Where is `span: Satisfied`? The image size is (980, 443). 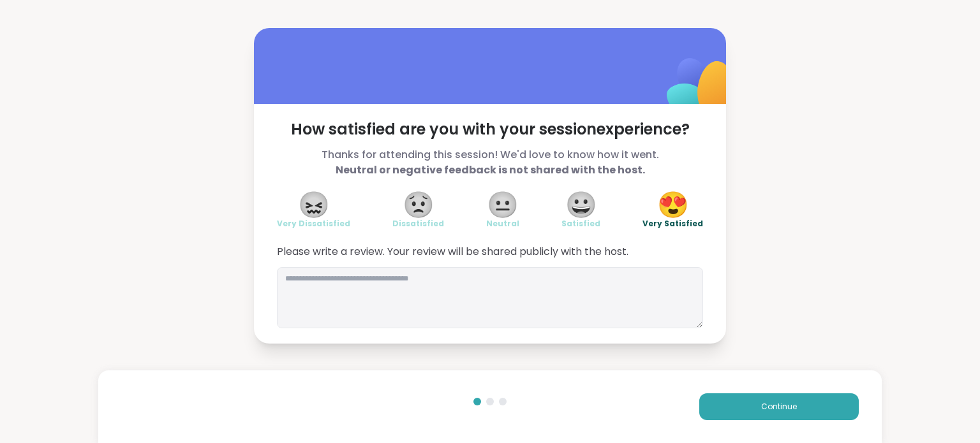 span: Satisfied is located at coordinates (581, 224).